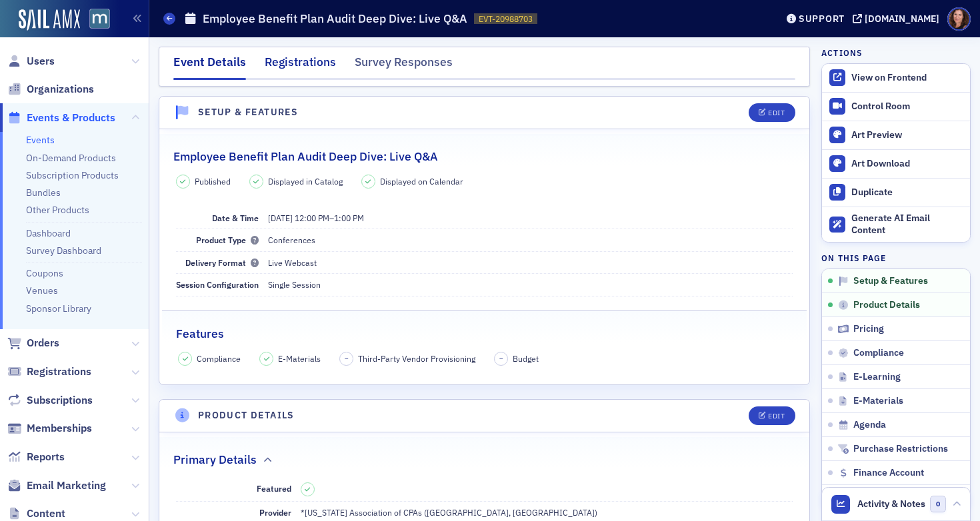 The image size is (980, 521). I want to click on h4: Product Details, so click(246, 416).